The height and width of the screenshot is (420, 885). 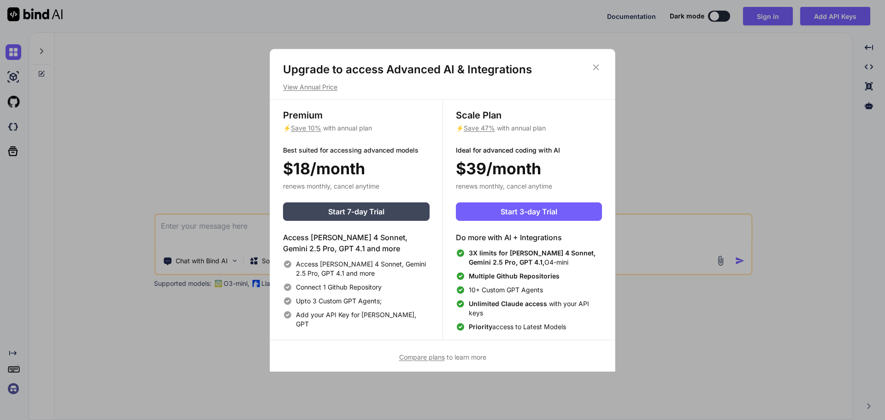 What do you see at coordinates (443, 357) in the screenshot?
I see `span: to learn more` at bounding box center [443, 357].